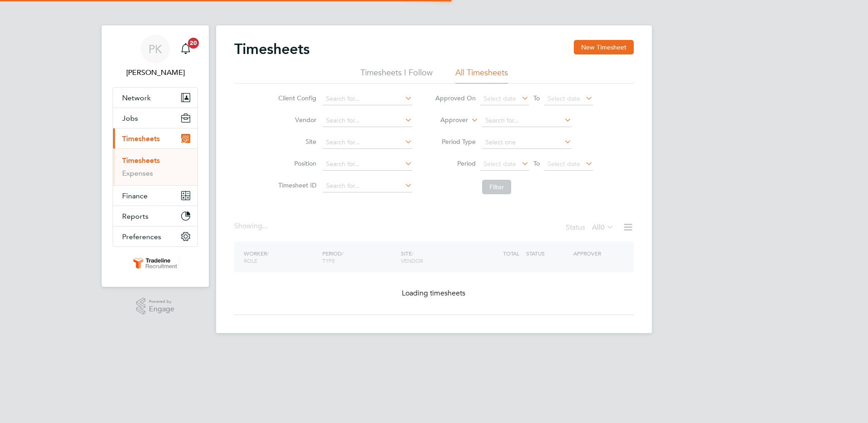 This screenshot has width=868, height=423. What do you see at coordinates (141, 138) in the screenshot?
I see `span: Timesheets` at bounding box center [141, 138].